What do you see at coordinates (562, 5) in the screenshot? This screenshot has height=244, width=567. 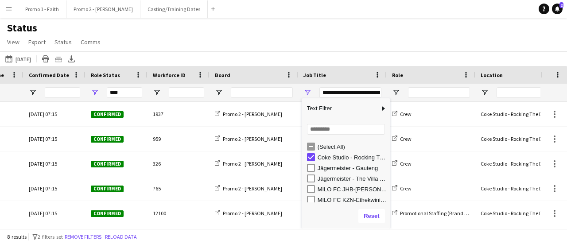 I see `span: 2` at bounding box center [562, 5].